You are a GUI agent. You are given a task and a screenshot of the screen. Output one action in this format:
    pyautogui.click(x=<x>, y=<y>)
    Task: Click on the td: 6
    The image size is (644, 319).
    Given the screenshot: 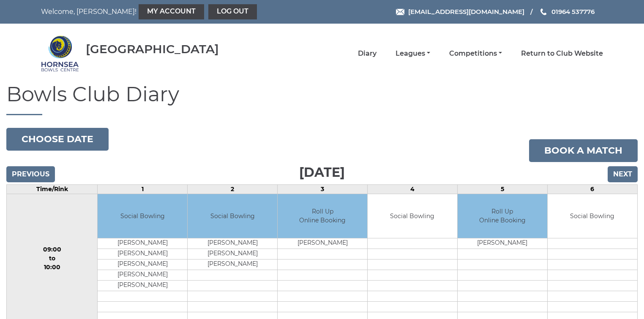 What is the action you would take?
    pyautogui.click(x=592, y=189)
    